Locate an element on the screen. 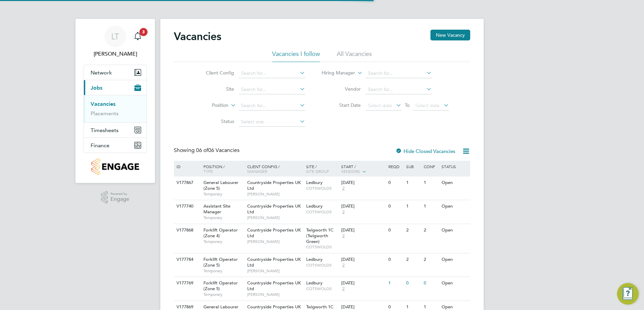 Image resolution: width=644 pixels, height=310 pixels. div: Site / is located at coordinates (322, 169).